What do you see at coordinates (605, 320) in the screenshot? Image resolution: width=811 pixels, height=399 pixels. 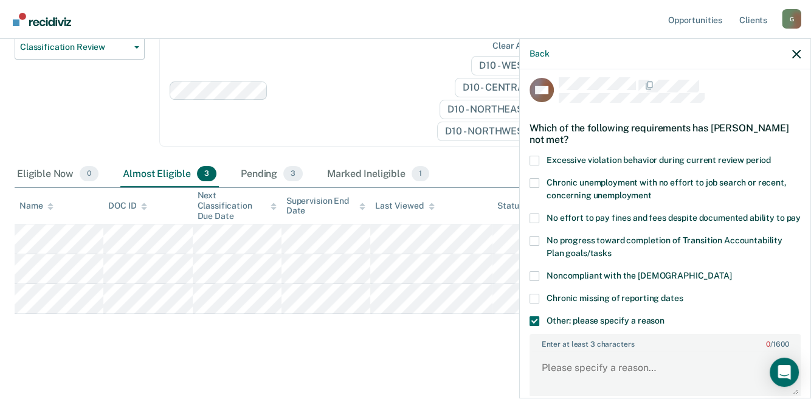 I see `span: Other: please specify a reason` at bounding box center [605, 320].